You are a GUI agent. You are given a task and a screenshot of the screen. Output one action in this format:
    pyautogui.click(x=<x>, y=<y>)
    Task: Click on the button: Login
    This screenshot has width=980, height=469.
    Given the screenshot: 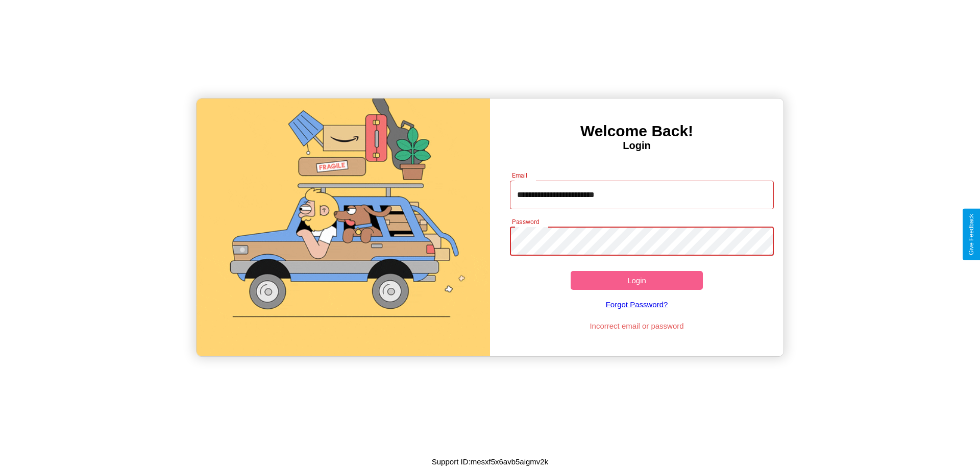 What is the action you would take?
    pyautogui.click(x=636, y=280)
    